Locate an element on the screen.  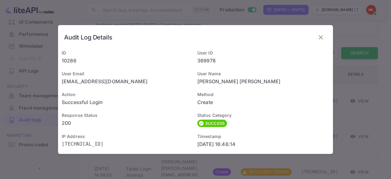
h6: Action is located at coordinates (128, 94).